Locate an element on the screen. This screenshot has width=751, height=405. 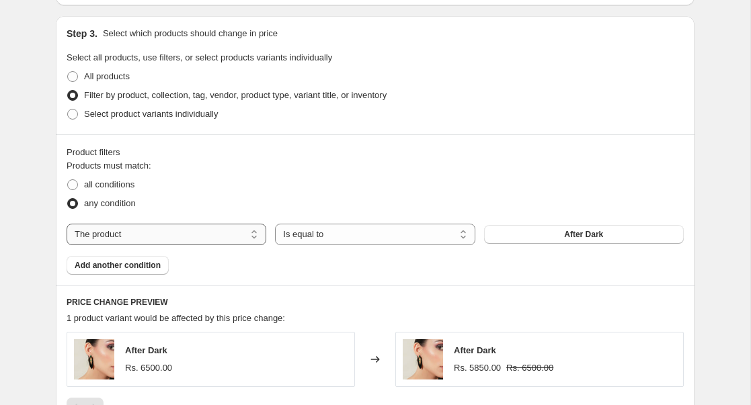
span: Filter by product, collection, tag, vendor, product type, variant title, or inventory is located at coordinates (235, 95).